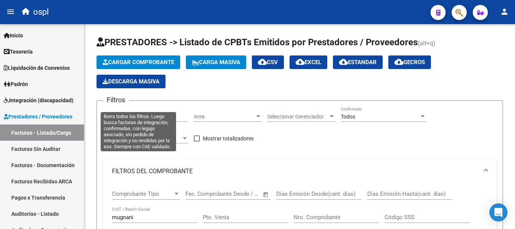 This screenshot has height=229, width=515. Describe the element at coordinates (38, 100) in the screenshot. I see `span: Integración (discapacidad)` at that location.